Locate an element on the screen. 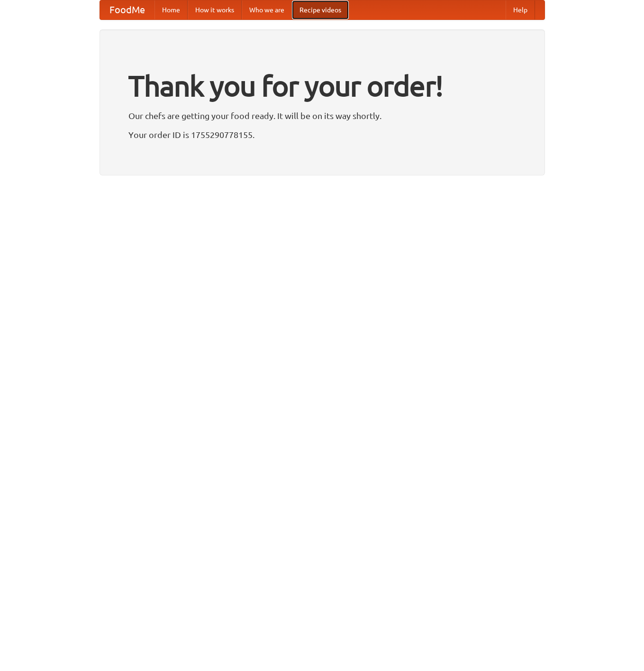  h1: Thank you for your order! is located at coordinates (323, 86).